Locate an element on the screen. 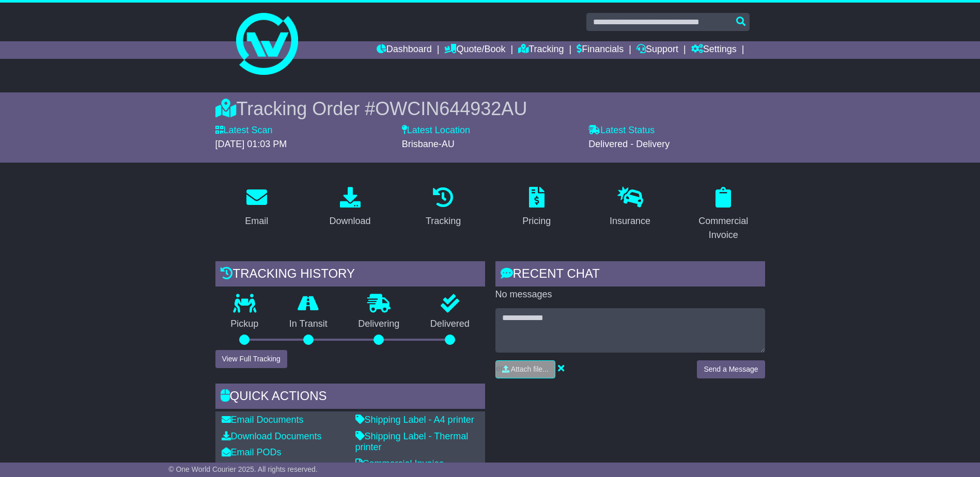 The image size is (980, 477). a: Financials is located at coordinates (600, 50).